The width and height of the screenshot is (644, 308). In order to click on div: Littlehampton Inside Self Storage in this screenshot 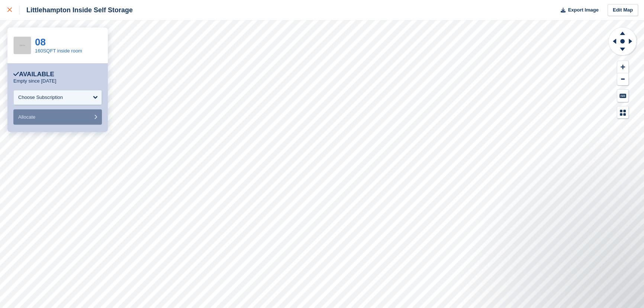, I will do `click(76, 10)`.